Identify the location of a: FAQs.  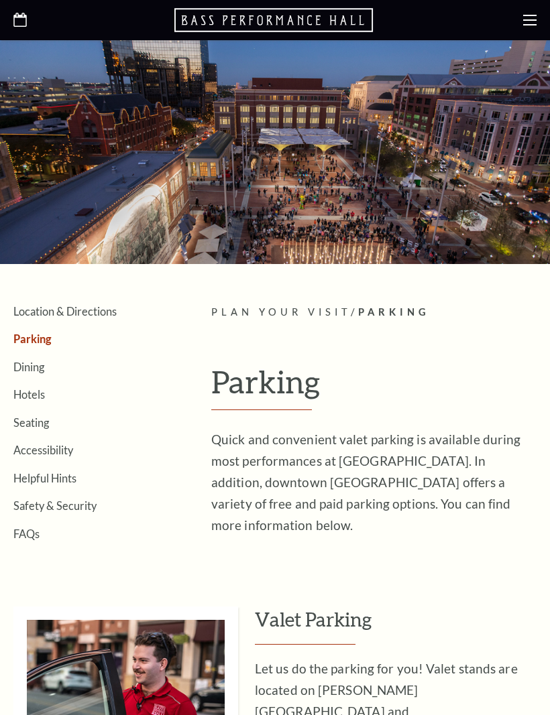
(26, 534).